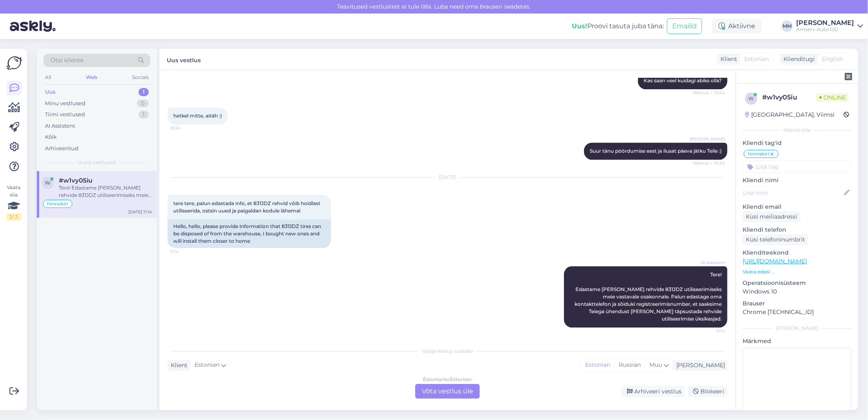  I want to click on div: AI Assistent, so click(60, 126).